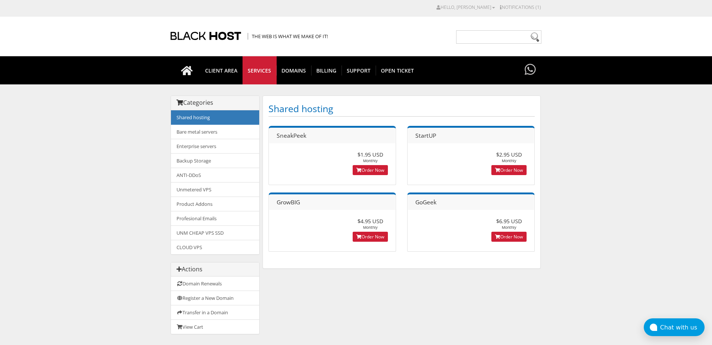 The width and height of the screenshot is (712, 345). What do you see at coordinates (358, 70) in the screenshot?
I see `a: Support` at bounding box center [358, 70].